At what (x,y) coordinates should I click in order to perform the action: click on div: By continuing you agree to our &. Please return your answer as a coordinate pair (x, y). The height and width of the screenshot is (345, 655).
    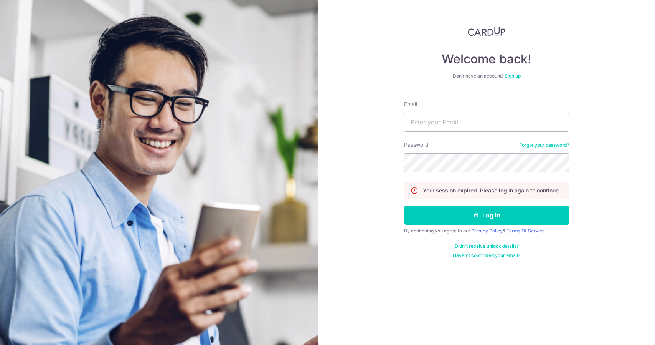
    Looking at the image, I should click on (486, 231).